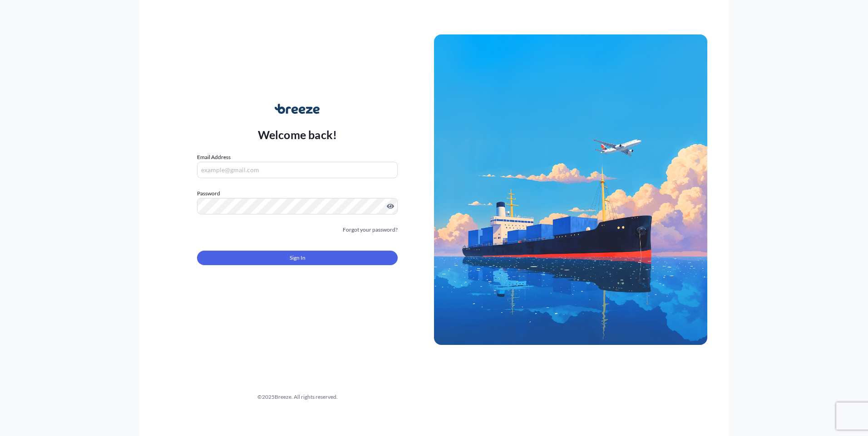 This screenshot has height=436, width=868. What do you see at coordinates (391, 206) in the screenshot?
I see `button: Show password` at bounding box center [391, 206].